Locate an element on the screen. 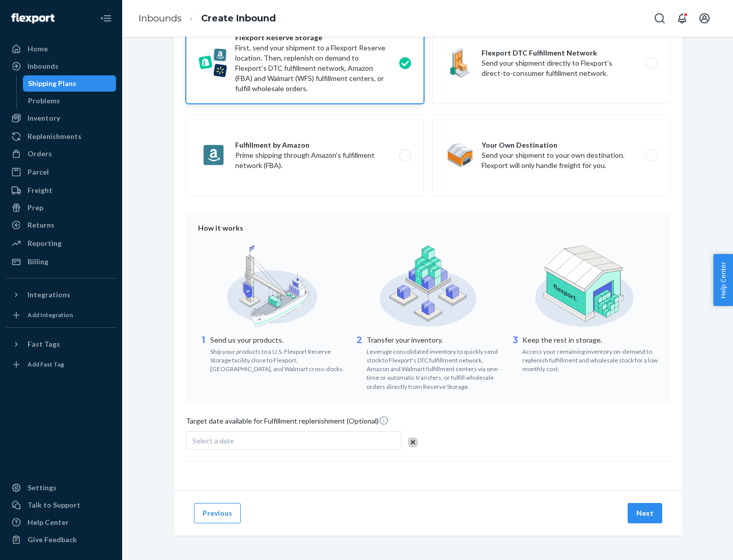 The width and height of the screenshot is (733, 560). button: Help Center is located at coordinates (723, 280).